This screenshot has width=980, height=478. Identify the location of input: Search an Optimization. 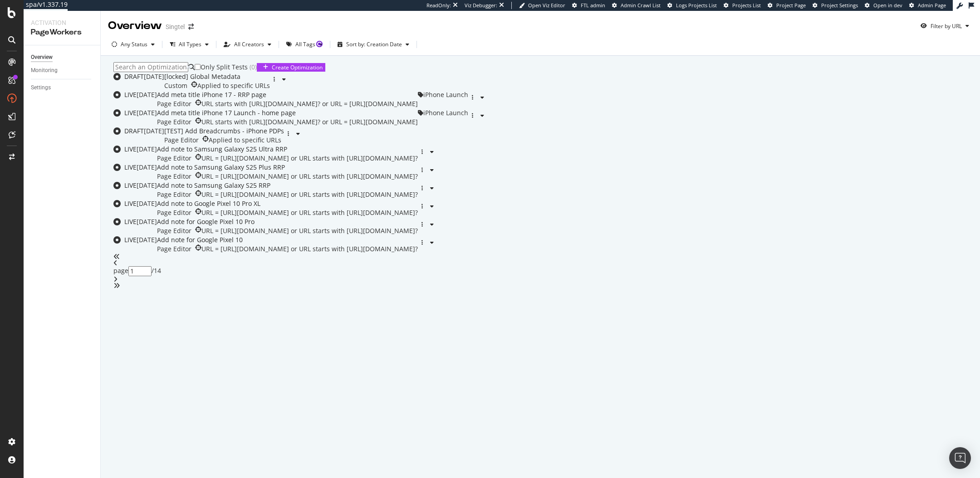
(150, 67).